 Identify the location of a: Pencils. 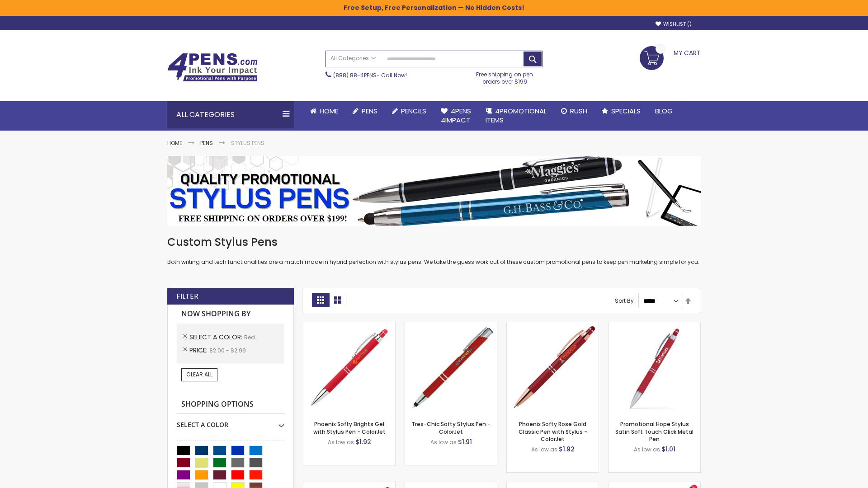
(409, 111).